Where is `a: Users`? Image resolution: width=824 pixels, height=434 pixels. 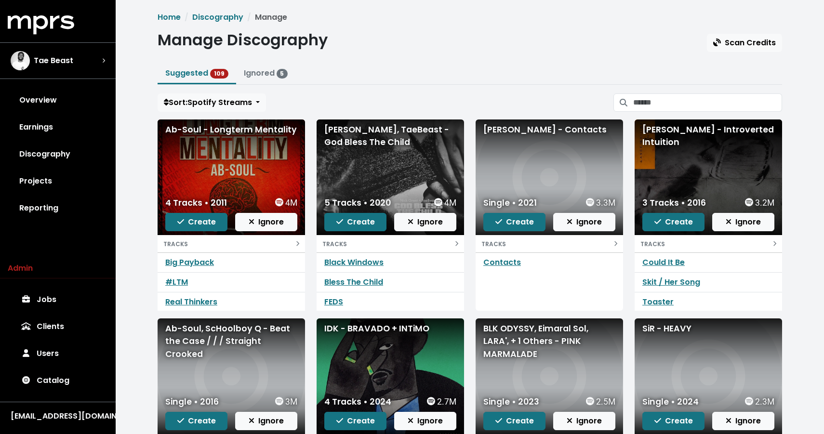
a: Users is located at coordinates (58, 353).